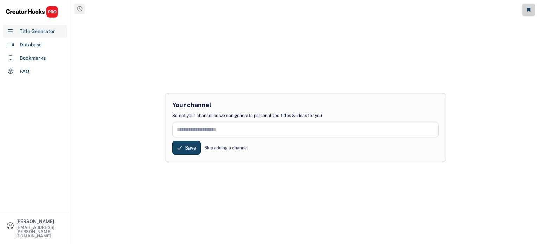  What do you see at coordinates (37, 31) in the screenshot?
I see `div: Title Generator` at bounding box center [37, 31].